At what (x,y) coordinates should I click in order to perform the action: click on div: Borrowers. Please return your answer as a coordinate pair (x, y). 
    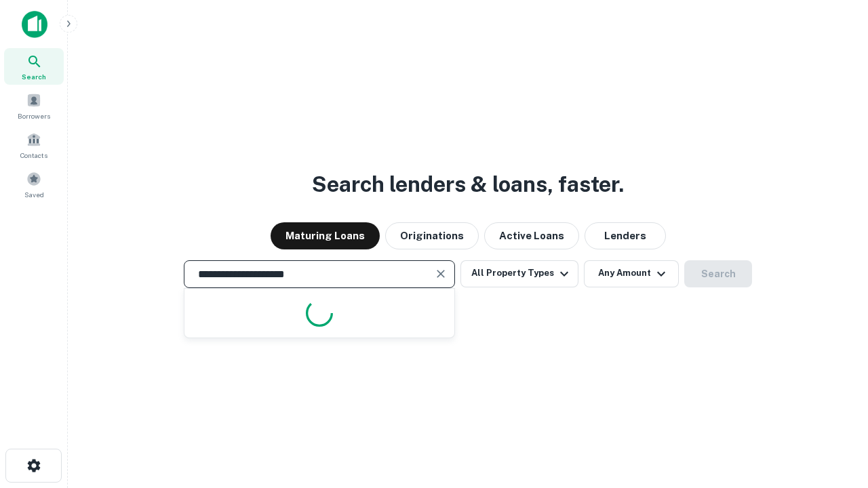
    Looking at the image, I should click on (34, 106).